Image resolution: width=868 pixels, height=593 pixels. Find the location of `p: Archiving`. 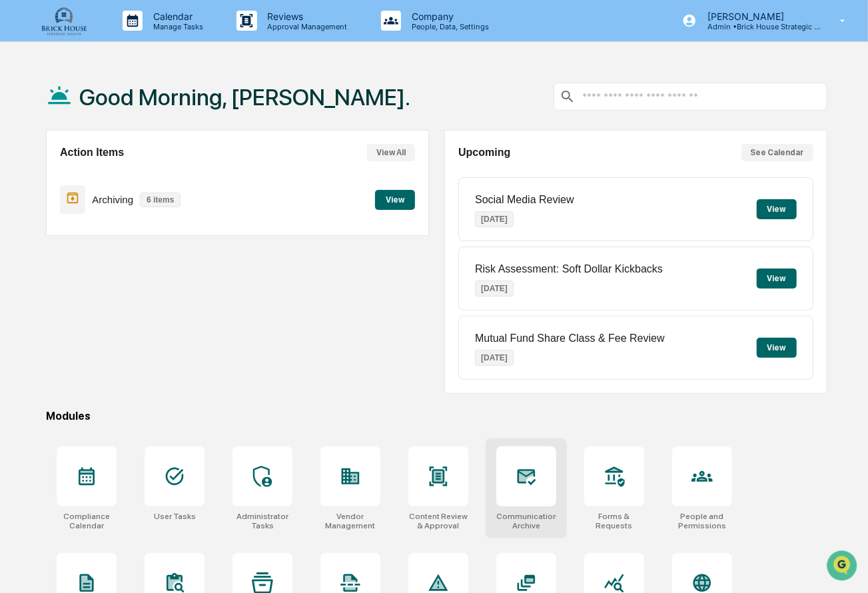

p: Archiving is located at coordinates (113, 199).